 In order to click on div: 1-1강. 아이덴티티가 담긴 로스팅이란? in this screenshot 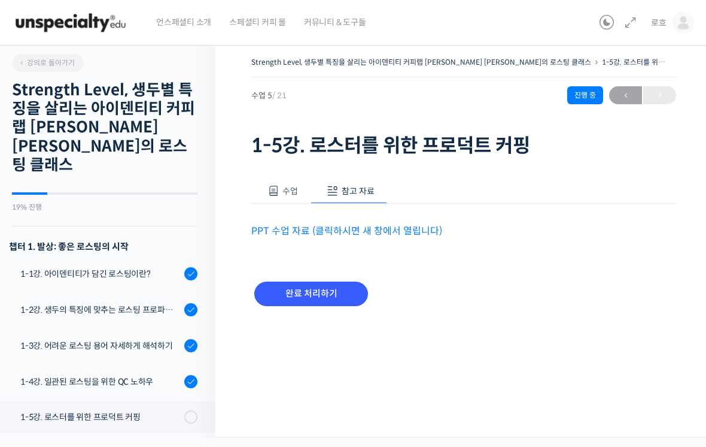, I will do `click(101, 274)`.